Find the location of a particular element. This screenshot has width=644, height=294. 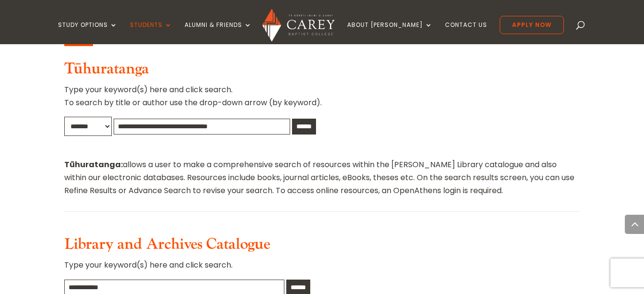

a: Apply Now is located at coordinates (531, 25).